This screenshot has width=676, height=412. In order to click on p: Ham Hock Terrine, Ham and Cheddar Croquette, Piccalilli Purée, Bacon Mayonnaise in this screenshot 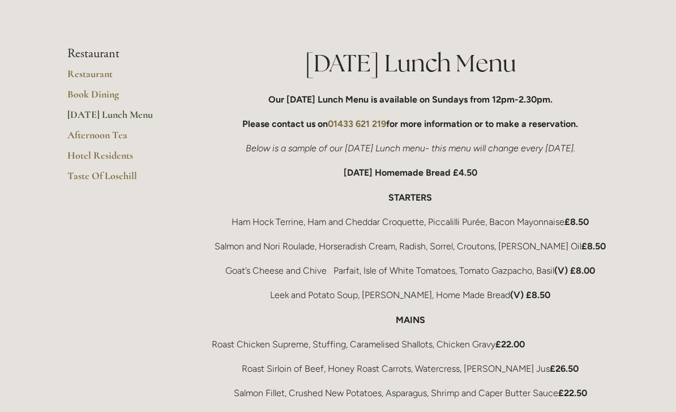, I will do `click(410, 221)`.